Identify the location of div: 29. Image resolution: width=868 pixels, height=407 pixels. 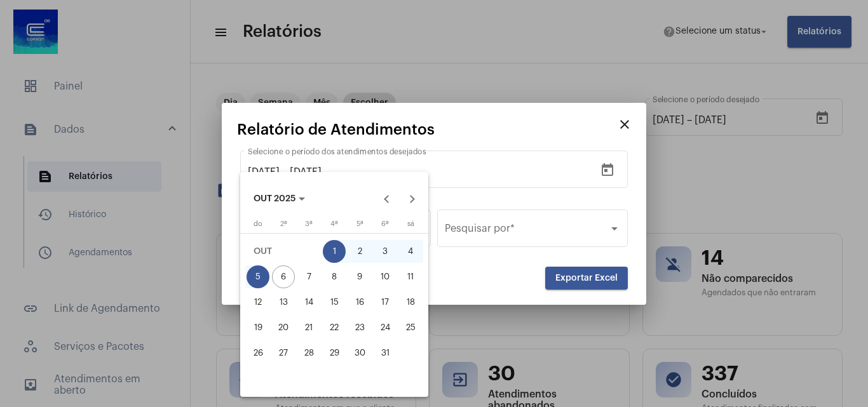
(334, 353).